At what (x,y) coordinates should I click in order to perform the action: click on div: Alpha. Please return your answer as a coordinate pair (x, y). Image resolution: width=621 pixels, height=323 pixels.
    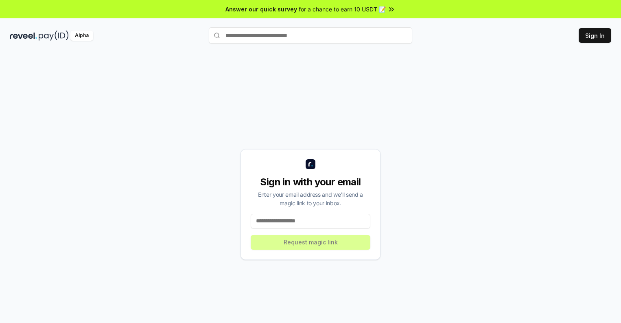
    Looking at the image, I should click on (82, 35).